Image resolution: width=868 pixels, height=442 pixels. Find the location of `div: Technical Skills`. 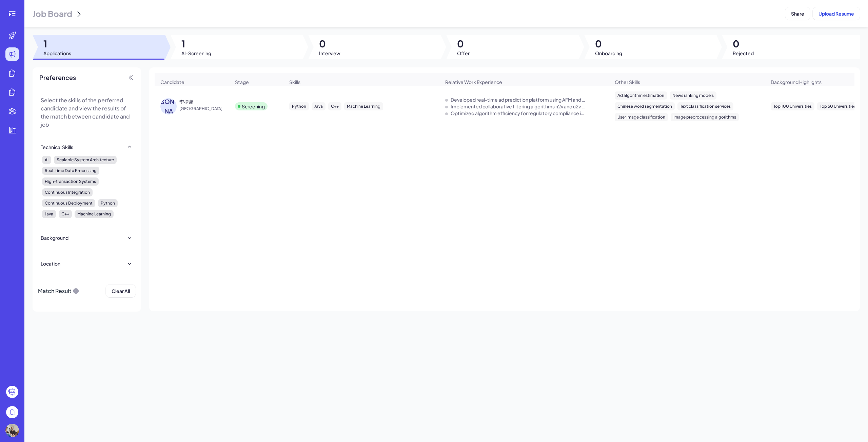

div: Technical Skills is located at coordinates (57, 147).